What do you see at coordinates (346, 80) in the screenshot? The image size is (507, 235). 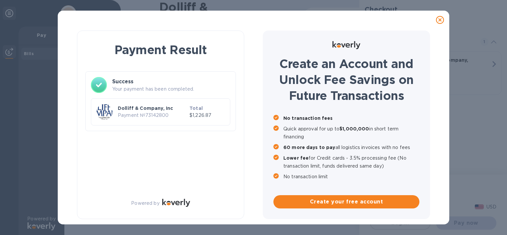 I see `h1: Create an Account and Unlock Fee Savings on Future Transactions` at bounding box center [346, 80].